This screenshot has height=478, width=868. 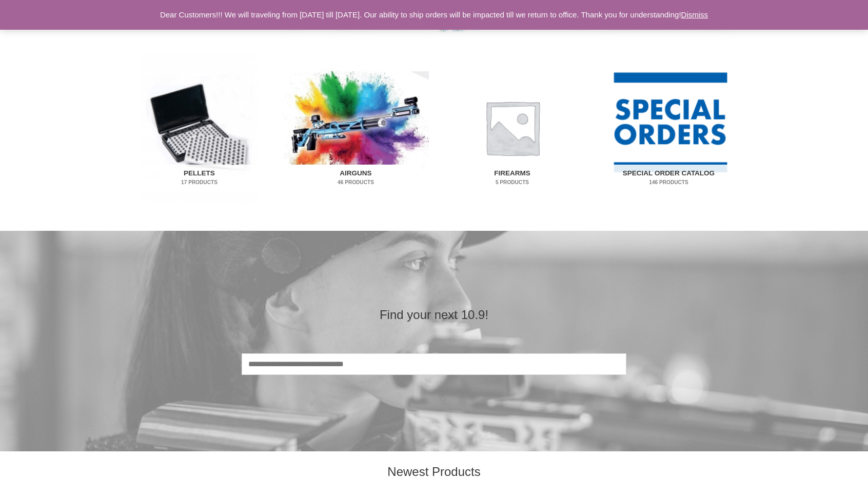 I want to click on img: Firearms, so click(x=512, y=127).